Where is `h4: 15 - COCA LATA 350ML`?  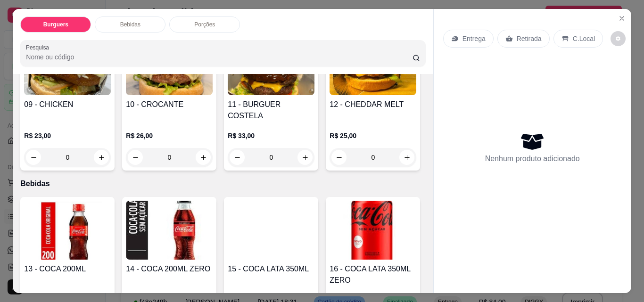
h4: 15 - COCA LATA 350ML is located at coordinates (271, 269).